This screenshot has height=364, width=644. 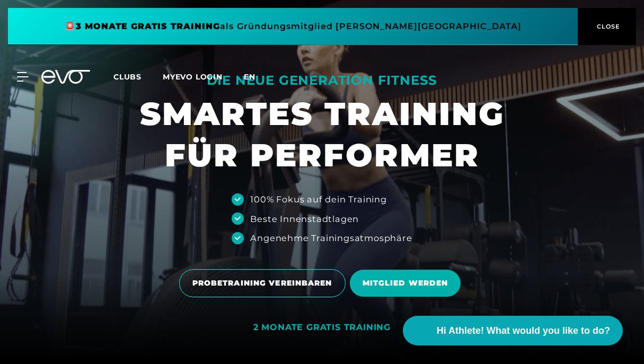 What do you see at coordinates (263, 283) in the screenshot?
I see `span: PROBETRAINING VEREINBAREN` at bounding box center [263, 283].